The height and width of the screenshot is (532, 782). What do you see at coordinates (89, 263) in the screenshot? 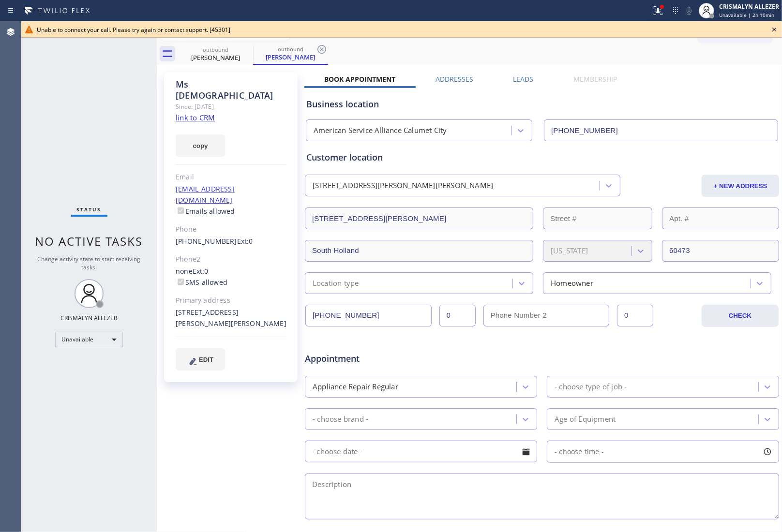
I see `span: Change activity state to start receiving tasks.` at bounding box center [89, 263].